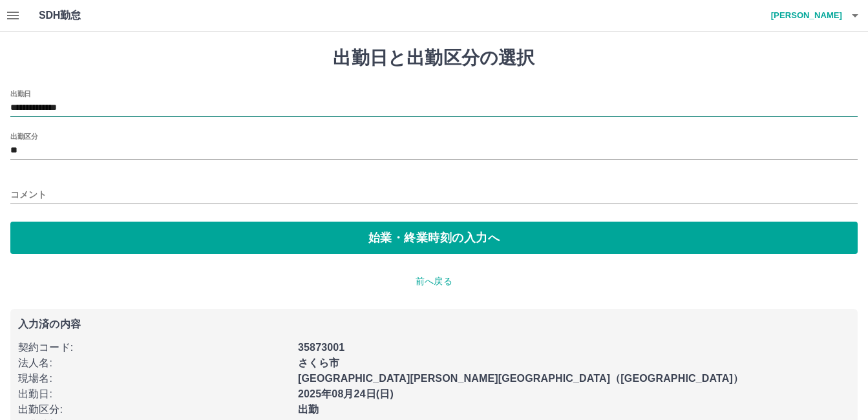  What do you see at coordinates (434, 58) in the screenshot?
I see `h1: 出勤日と出勤区分の選択` at bounding box center [434, 58].